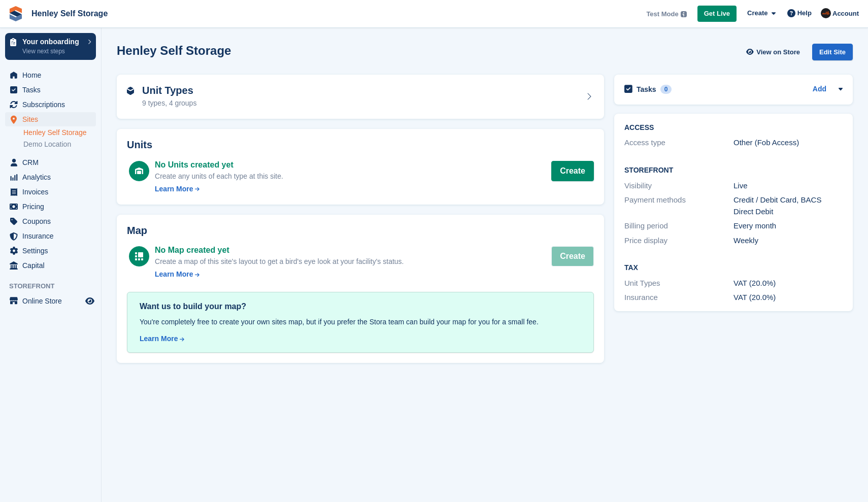 This screenshot has height=502, width=868. I want to click on span: Help, so click(804, 13).